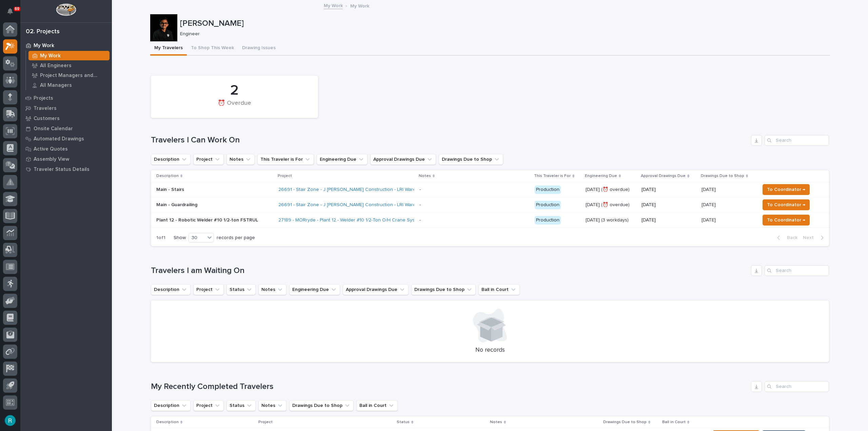 This screenshot has height=431, width=868. I want to click on p: Plant 12 - Robotic Welder #10 1/2-ton FSTRUL, so click(214, 220).